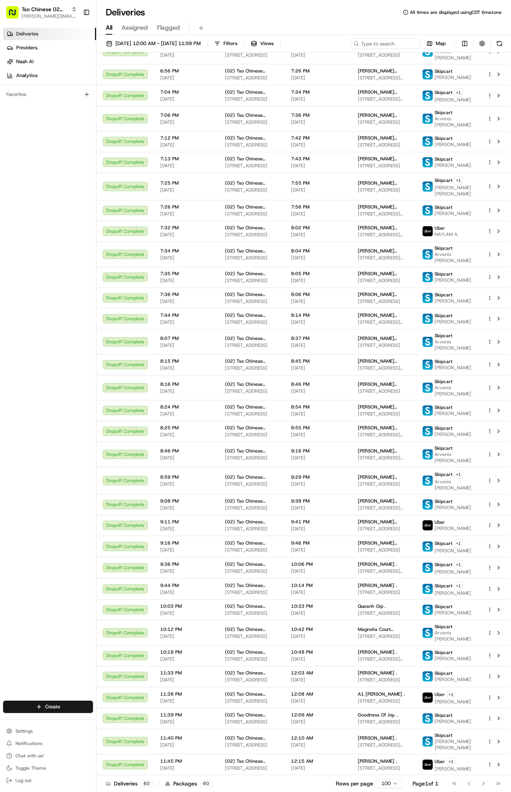 The width and height of the screenshot is (511, 792). Describe the element at coordinates (29, 756) in the screenshot. I see `span: Chat with us!` at that location.